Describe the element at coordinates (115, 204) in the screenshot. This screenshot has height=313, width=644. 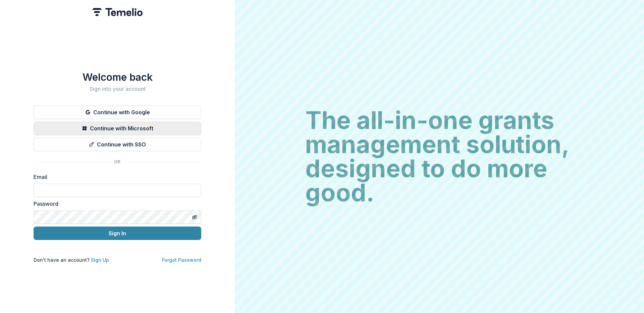
I see `label: Password` at that location.